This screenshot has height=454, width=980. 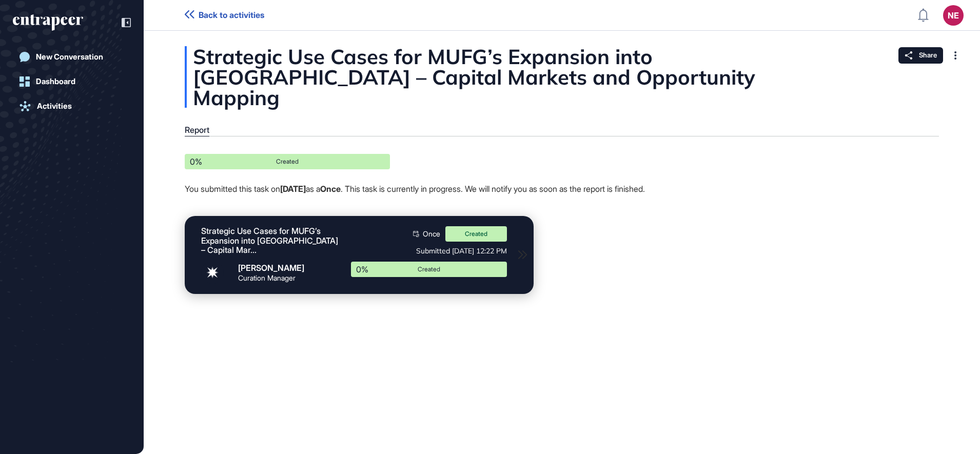 What do you see at coordinates (330, 188) in the screenshot?
I see `strong: Once` at bounding box center [330, 188].